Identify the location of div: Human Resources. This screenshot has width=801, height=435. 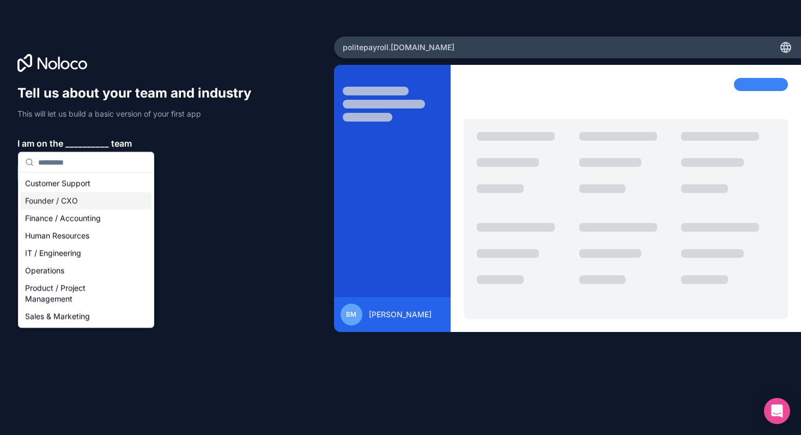
(86, 236).